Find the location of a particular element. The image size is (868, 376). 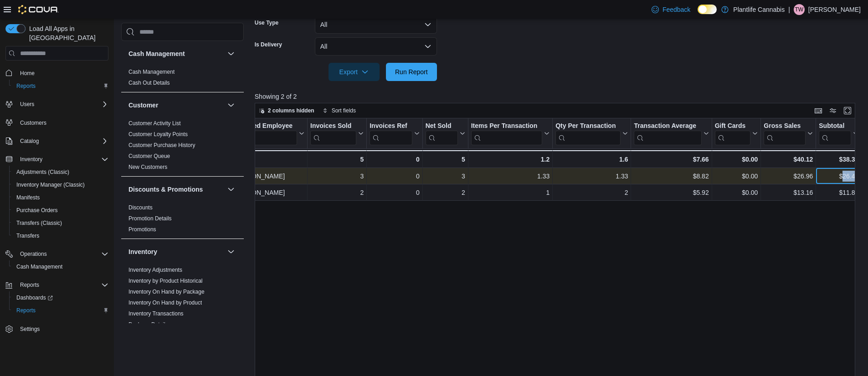

a: Promotions is located at coordinates (142, 230).